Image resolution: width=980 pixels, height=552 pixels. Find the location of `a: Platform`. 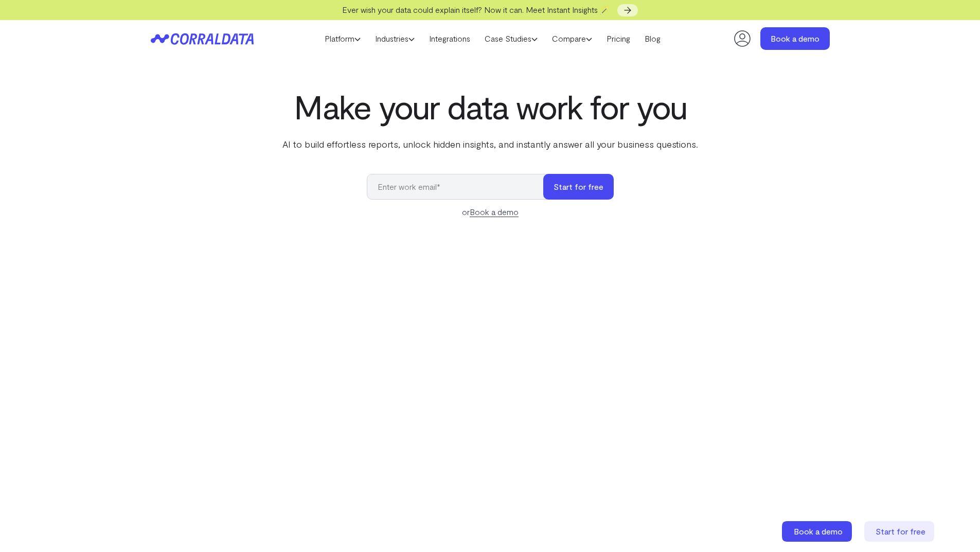

a: Platform is located at coordinates (343, 39).